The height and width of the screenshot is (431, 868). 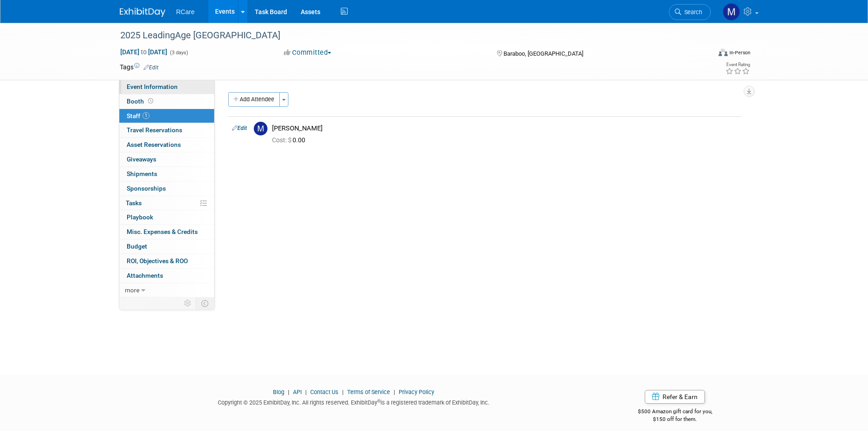 I want to click on a: Misc. Expenses & Credits, so click(x=167, y=232).